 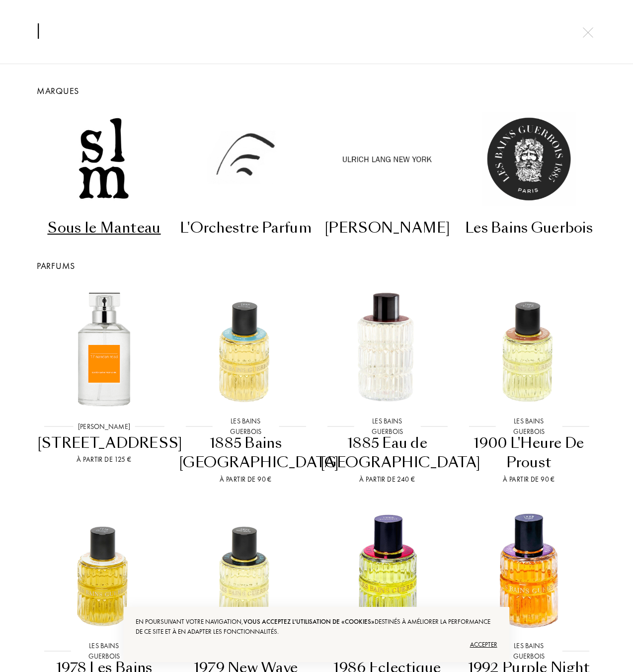 What do you see at coordinates (104, 460) in the screenshot?
I see `div: À partir de 125 €` at bounding box center [104, 460].